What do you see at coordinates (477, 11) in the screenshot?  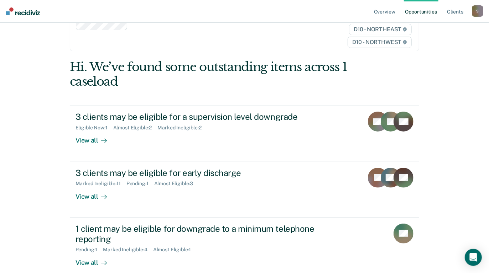 I see `button: S` at bounding box center [477, 11].